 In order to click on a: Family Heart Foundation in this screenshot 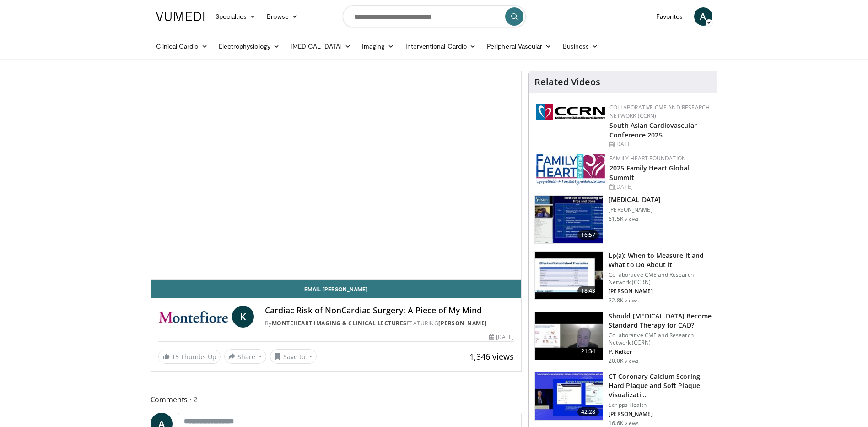, I will do `click(648, 158)`.